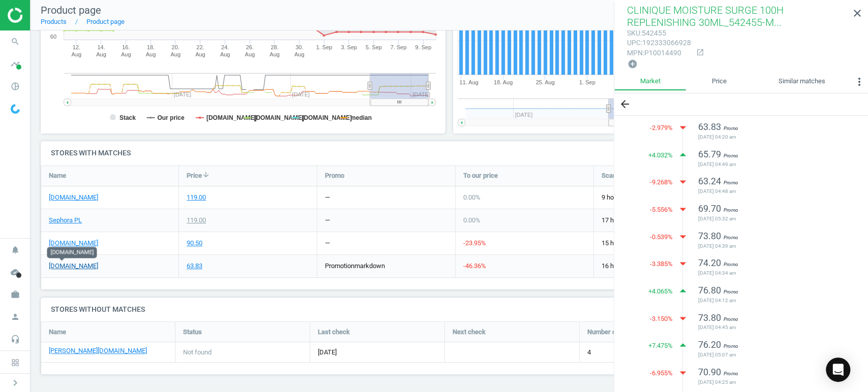 Image resolution: width=868 pixels, height=392 pixels. What do you see at coordinates (469, 332) in the screenshot?
I see `span: Next check` at bounding box center [469, 332].